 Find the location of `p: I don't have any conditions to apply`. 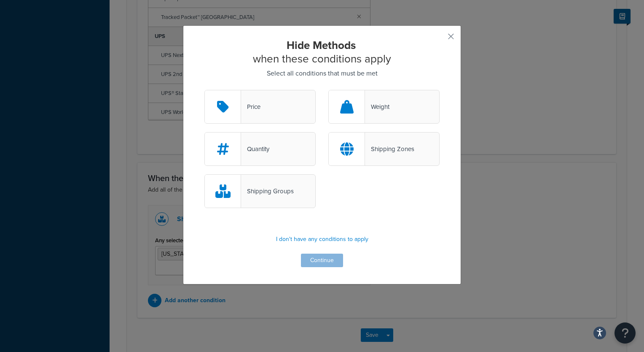

p: I don't have any conditions to apply is located at coordinates (322, 239).